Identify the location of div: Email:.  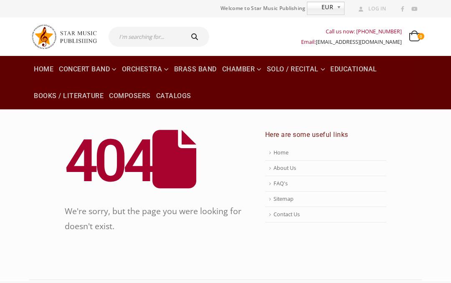
(351, 42).